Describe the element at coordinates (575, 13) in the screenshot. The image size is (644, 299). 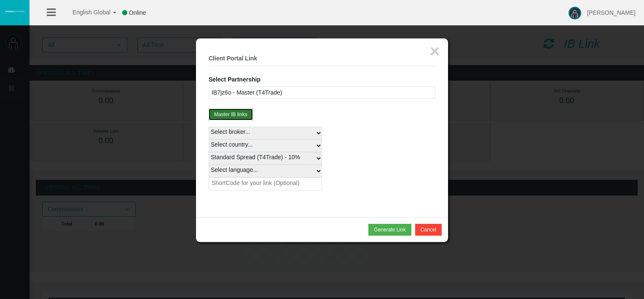
I see `img: user-image` at that location.